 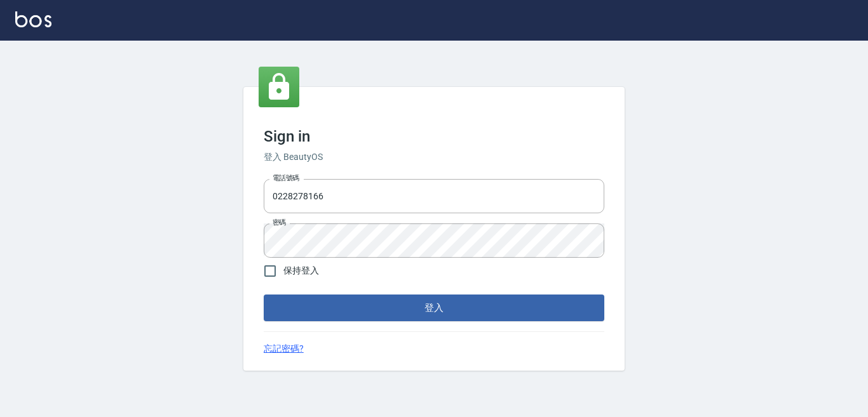 What do you see at coordinates (434, 137) in the screenshot?
I see `h3: Sign in` at bounding box center [434, 137].